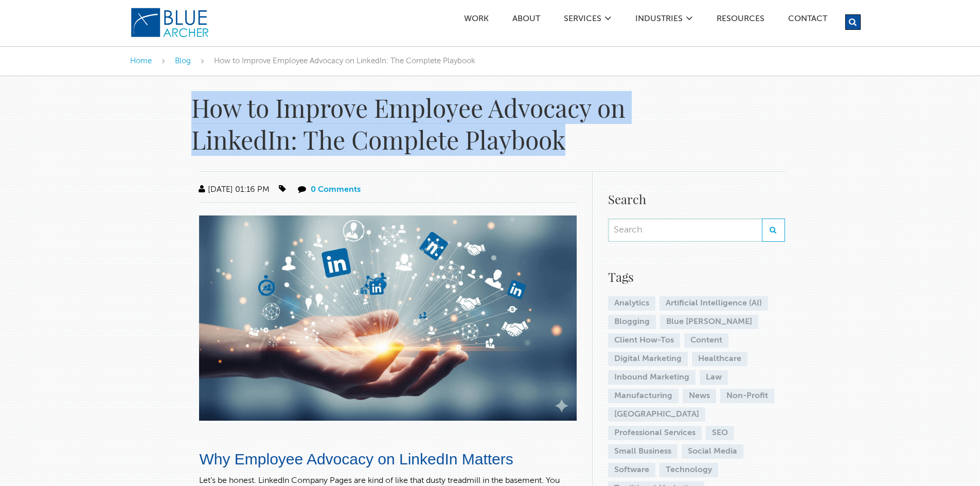 This screenshot has height=486, width=980. What do you see at coordinates (644, 340) in the screenshot?
I see `a: Client How-Tos` at bounding box center [644, 340].